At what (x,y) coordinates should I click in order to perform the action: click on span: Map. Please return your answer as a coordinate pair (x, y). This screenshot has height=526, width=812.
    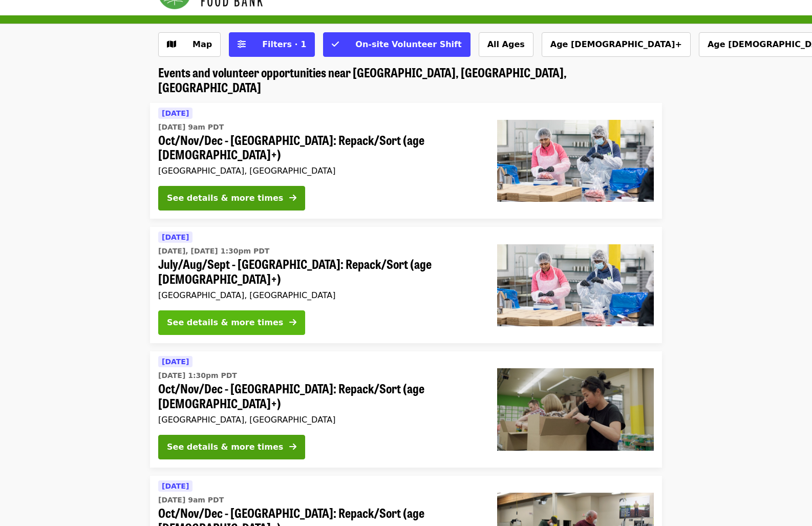
    Looking at the image, I should click on (202, 44).